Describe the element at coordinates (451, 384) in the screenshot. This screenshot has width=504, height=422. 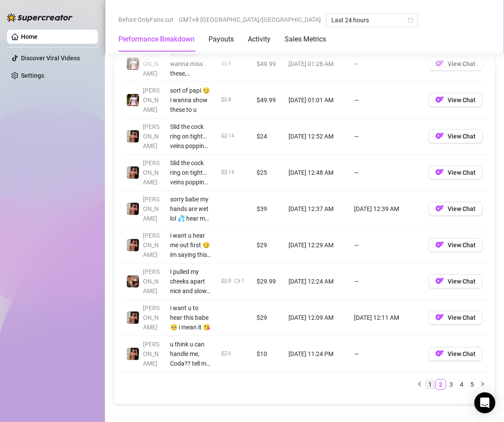
I see `a: 3` at that location.